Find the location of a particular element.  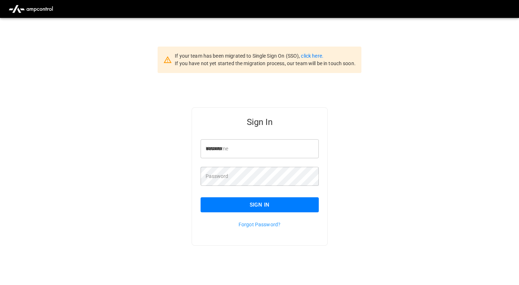

a: click here. is located at coordinates (312, 56).